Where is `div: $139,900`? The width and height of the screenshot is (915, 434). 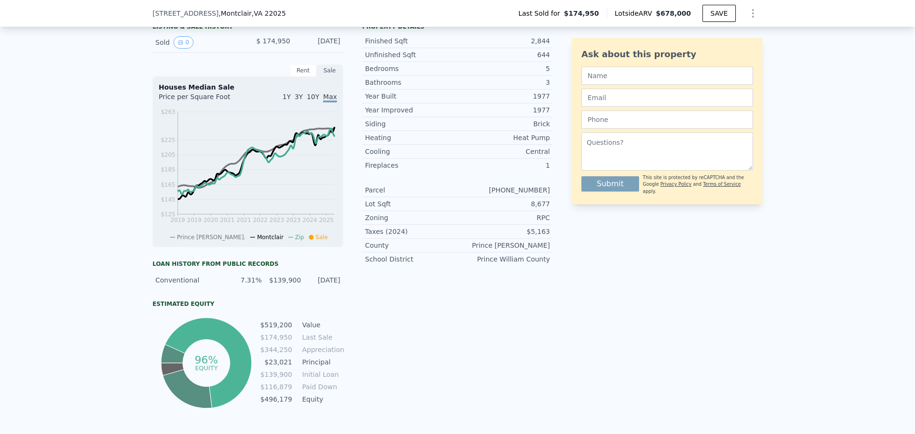 div: $139,900 is located at coordinates (284, 280).